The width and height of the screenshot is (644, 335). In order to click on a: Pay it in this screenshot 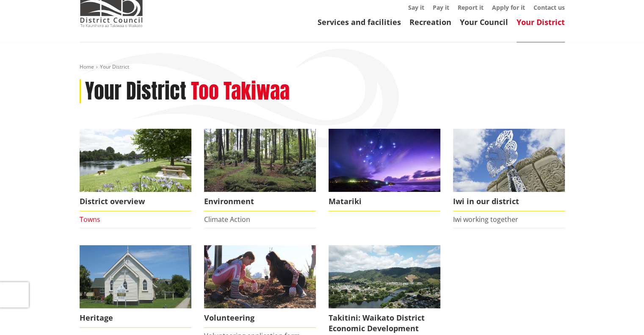, I will do `click(441, 7)`.